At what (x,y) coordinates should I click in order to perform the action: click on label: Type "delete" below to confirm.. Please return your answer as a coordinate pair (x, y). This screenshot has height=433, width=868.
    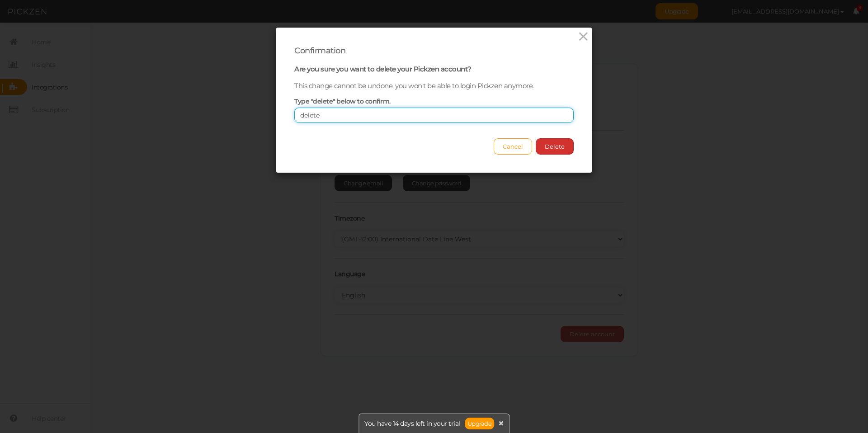
    Looking at the image, I should click on (343, 102).